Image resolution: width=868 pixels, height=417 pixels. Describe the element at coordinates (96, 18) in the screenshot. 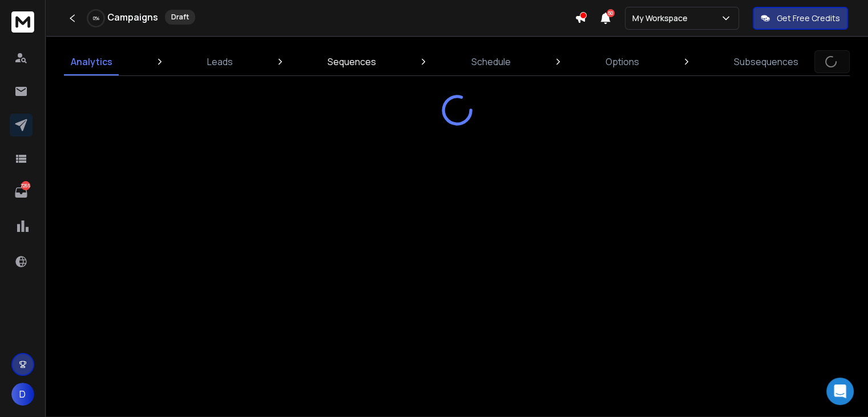

I see `p: 0 %` at that location.